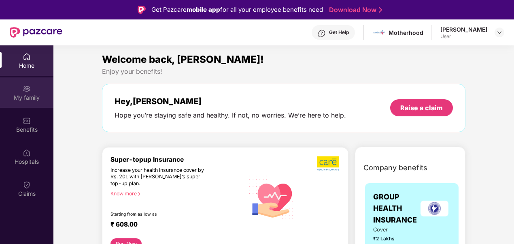 The width and height of the screenshot is (514, 244). Describe the element at coordinates (284, 71) in the screenshot. I see `div: Enjoy your benefits!` at that location.